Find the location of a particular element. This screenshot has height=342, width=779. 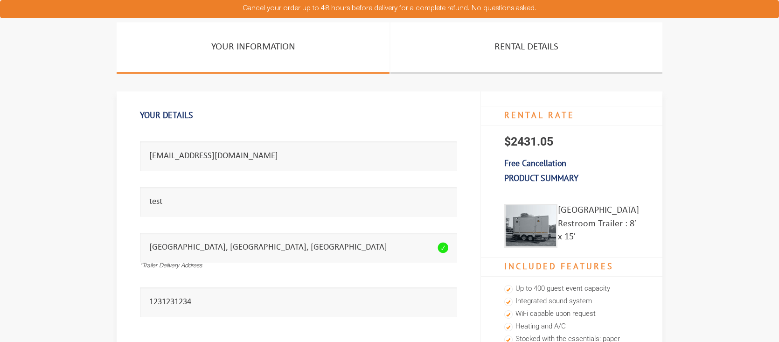

h4: Included Features is located at coordinates (572, 267).